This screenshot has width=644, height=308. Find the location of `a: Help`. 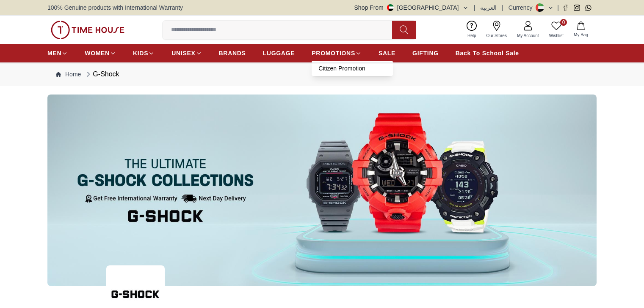

a: Help is located at coordinates (471, 30).